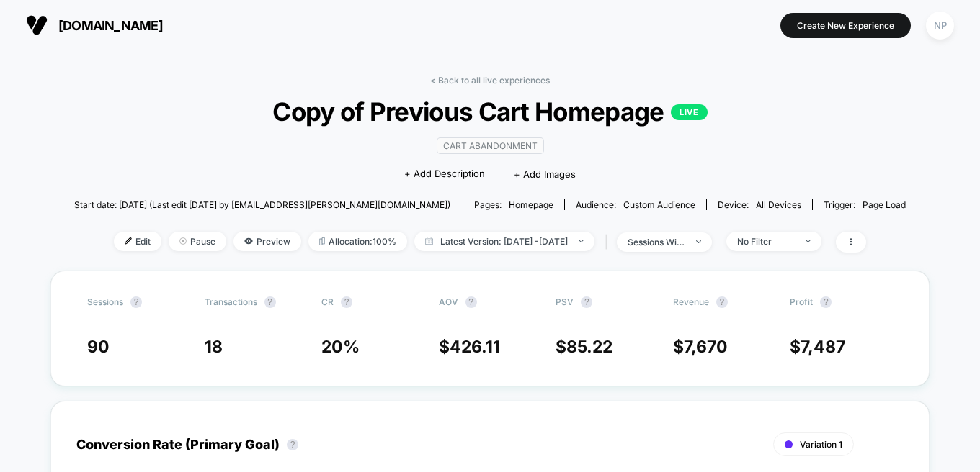  What do you see at coordinates (766, 241) in the screenshot?
I see `div: No Filter` at bounding box center [766, 241].